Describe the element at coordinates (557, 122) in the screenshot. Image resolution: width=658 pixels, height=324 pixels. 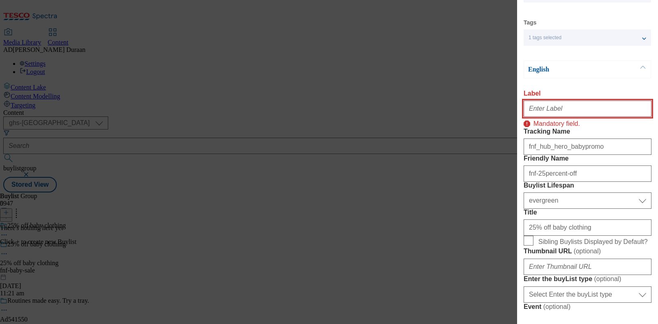
I see `p: Mandatory field.` at that location.